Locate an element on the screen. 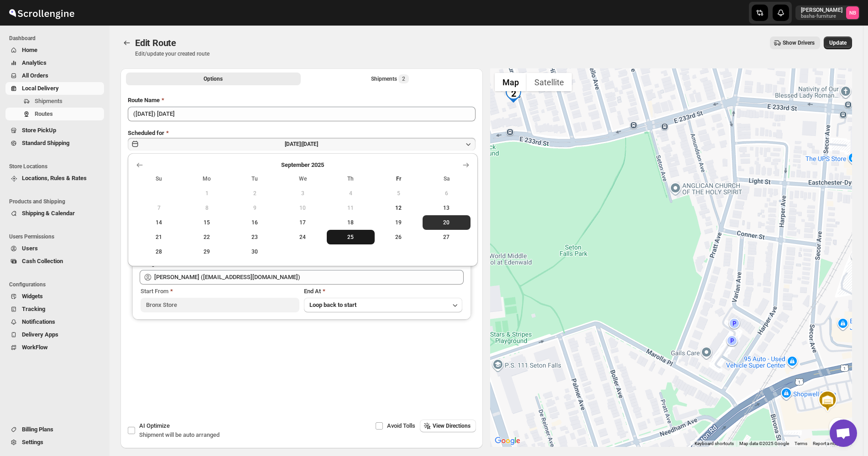 This screenshot has height=456, width=868. button: Friday September 5 2025 is located at coordinates (398, 193).